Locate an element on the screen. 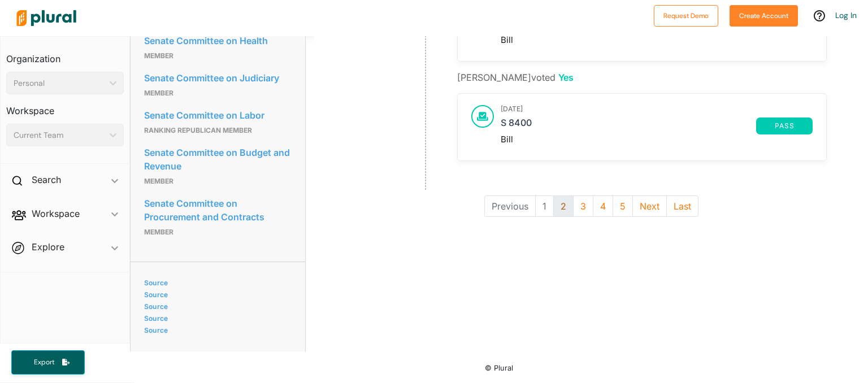  a: Senate Committee on Budget and Revenue is located at coordinates (218, 160).